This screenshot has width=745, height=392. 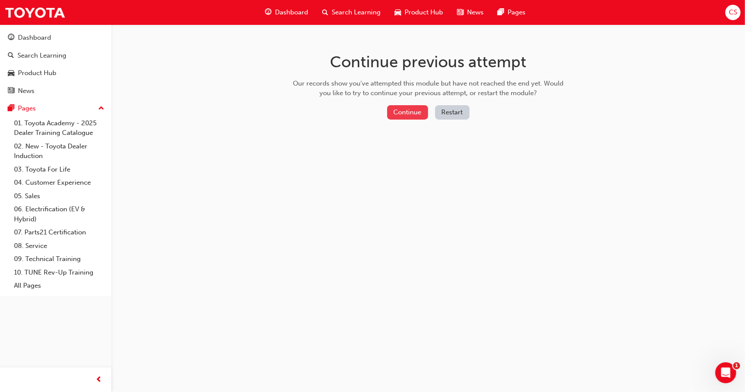 What do you see at coordinates (55, 38) in the screenshot?
I see `a: Dashboard` at bounding box center [55, 38].